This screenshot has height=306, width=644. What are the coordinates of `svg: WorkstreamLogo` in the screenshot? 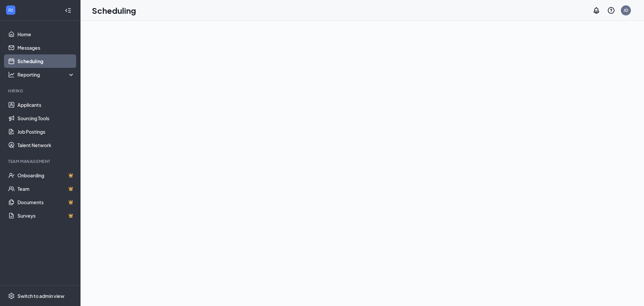 It's located at (11, 10).